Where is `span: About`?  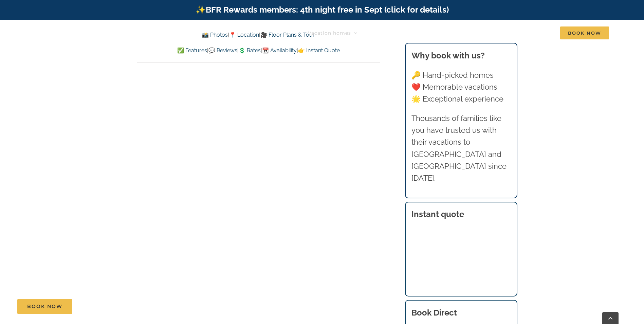 span: About is located at coordinates (493, 33).